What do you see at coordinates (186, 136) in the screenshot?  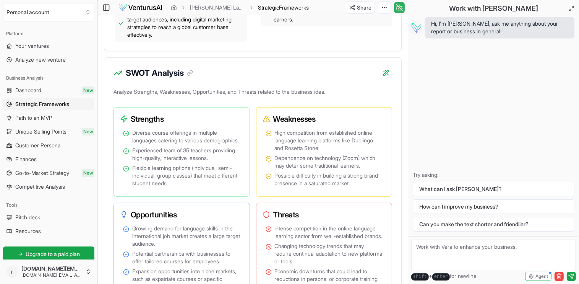 I see `span: Diverse course offerings in multiple languages catering to various demographics.` at bounding box center [186, 136].